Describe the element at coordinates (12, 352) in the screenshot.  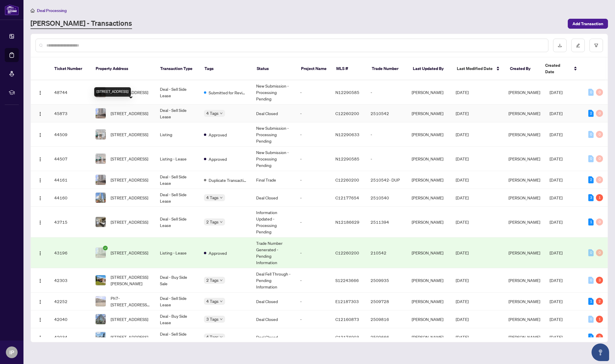
I see `span: IP` at that location.